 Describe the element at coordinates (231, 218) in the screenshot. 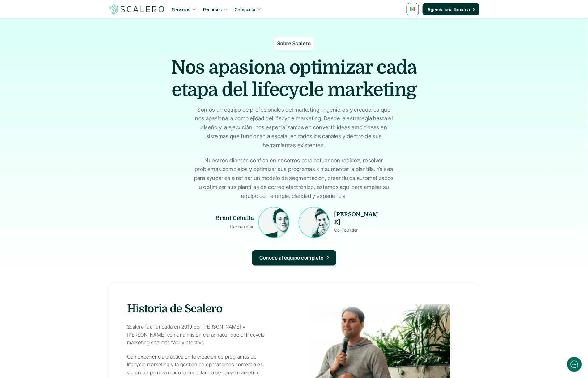

I see `p: Brant Cebulla` at that location.